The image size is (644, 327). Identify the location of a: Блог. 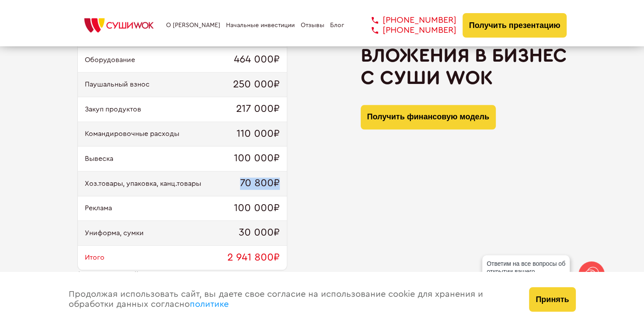
(337, 25).